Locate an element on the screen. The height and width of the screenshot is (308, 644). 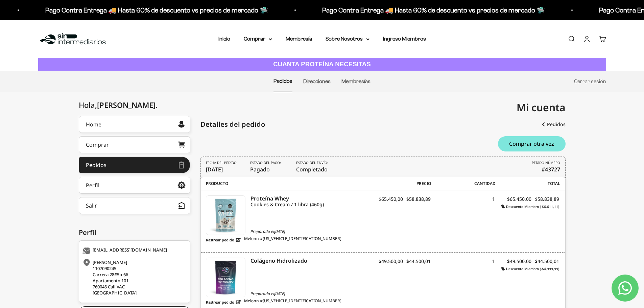
summary: Sobre Nosotros is located at coordinates (348, 39).